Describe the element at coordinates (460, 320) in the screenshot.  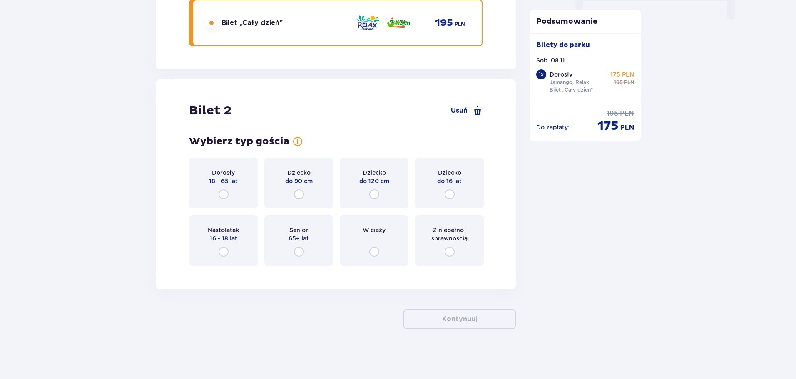
I see `button: Kontynuuj` at that location.